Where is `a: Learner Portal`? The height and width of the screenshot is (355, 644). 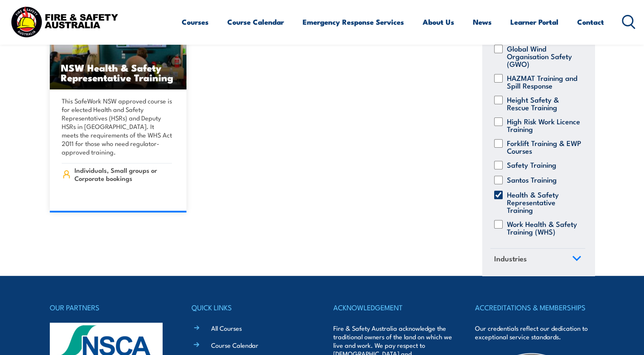
a: Learner Portal is located at coordinates (535, 22).